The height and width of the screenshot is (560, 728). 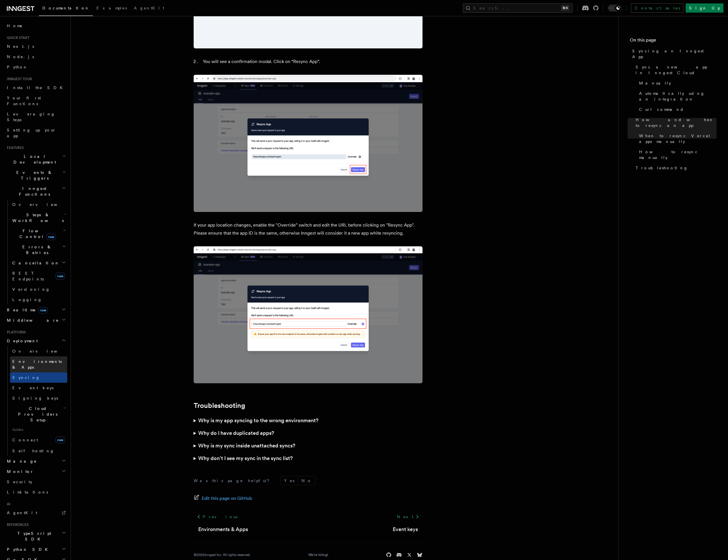 What do you see at coordinates (7, 504) in the screenshot?
I see `span: AI` at bounding box center [7, 504].